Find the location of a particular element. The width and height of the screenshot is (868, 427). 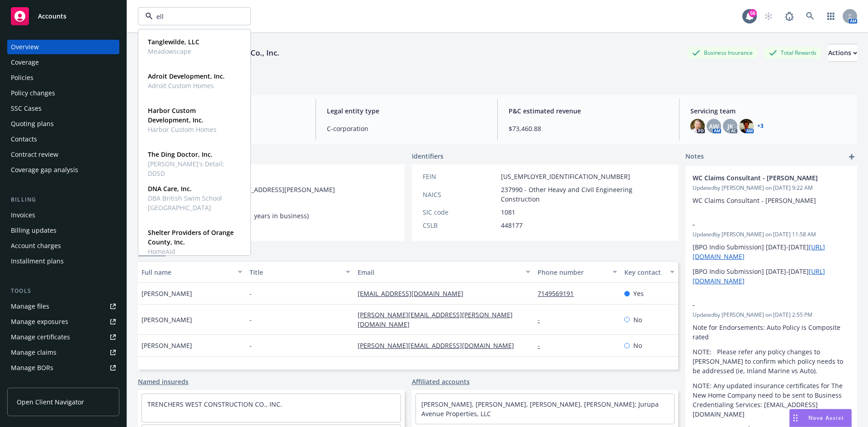

div: Overview is located at coordinates (25, 47).